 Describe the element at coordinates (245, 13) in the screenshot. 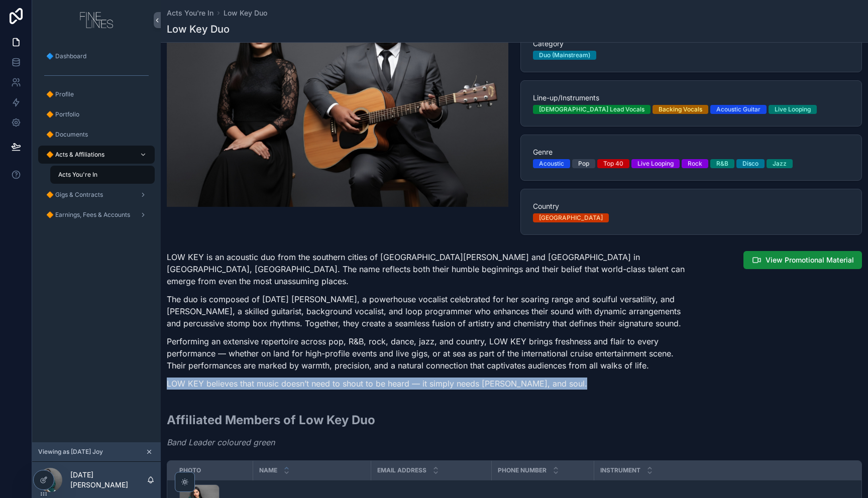

I see `span: Low Key Duo` at that location.